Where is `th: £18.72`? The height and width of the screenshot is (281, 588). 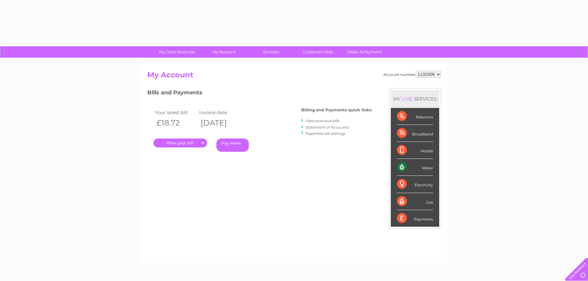 th: £18.72 is located at coordinates (176, 123).